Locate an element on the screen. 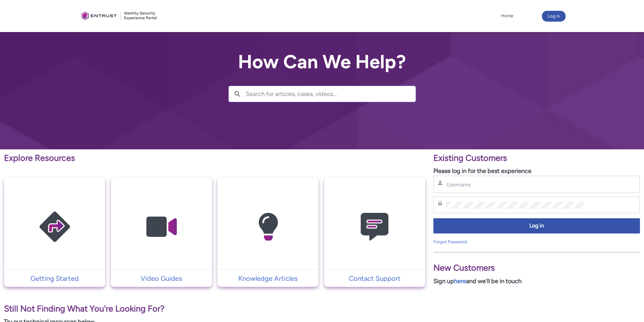 The image size is (644, 322). p: Getting Started is located at coordinates (55, 278).